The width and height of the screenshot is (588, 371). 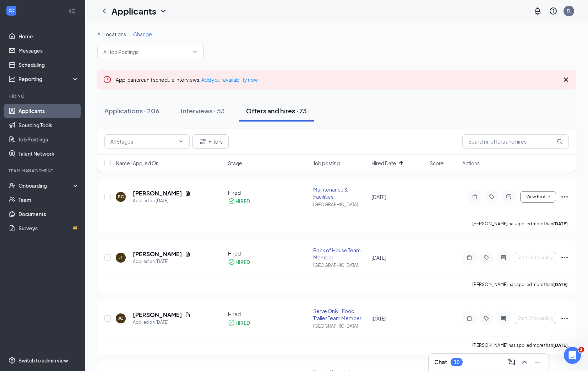 I want to click on input: All Stages, so click(x=143, y=142).